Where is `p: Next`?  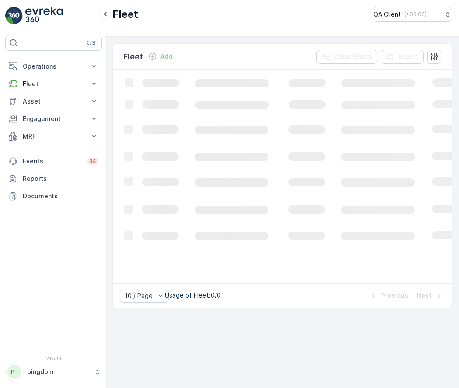 p: Next is located at coordinates (424, 296).